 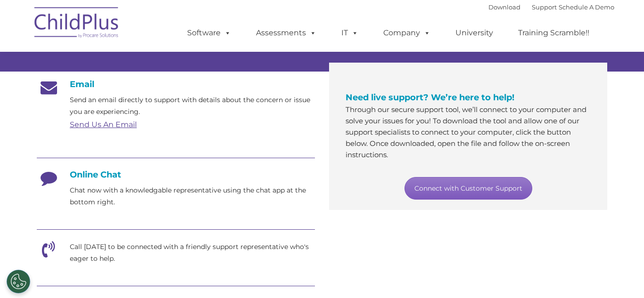 What do you see at coordinates (176, 175) in the screenshot?
I see `h4: Online Chat` at bounding box center [176, 175].